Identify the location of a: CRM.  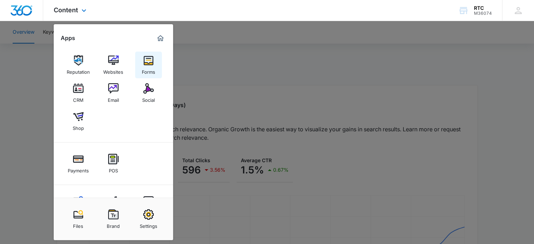
(78, 93).